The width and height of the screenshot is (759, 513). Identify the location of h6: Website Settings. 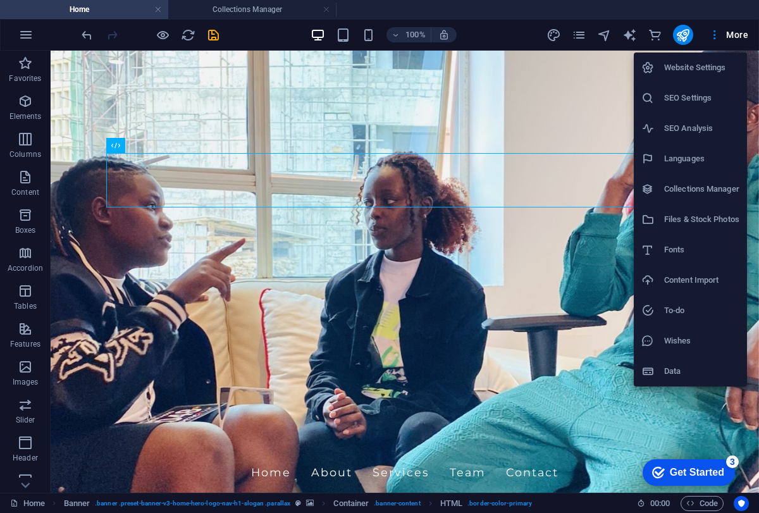
(701, 68).